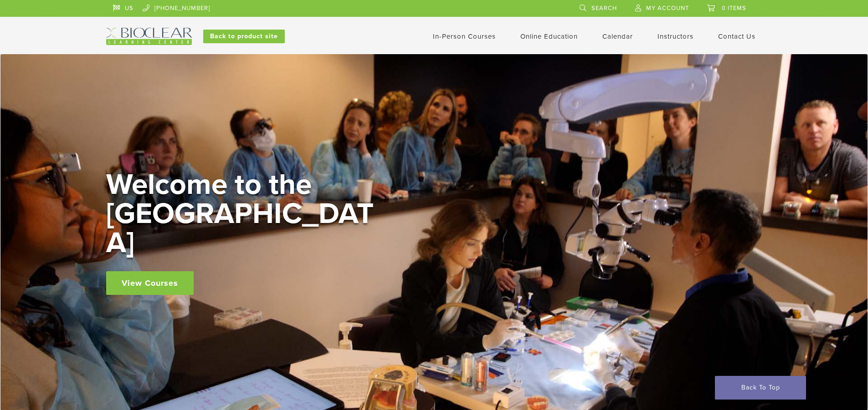 The height and width of the screenshot is (410, 868). What do you see at coordinates (244, 36) in the screenshot?
I see `a: Back to product site` at bounding box center [244, 36].